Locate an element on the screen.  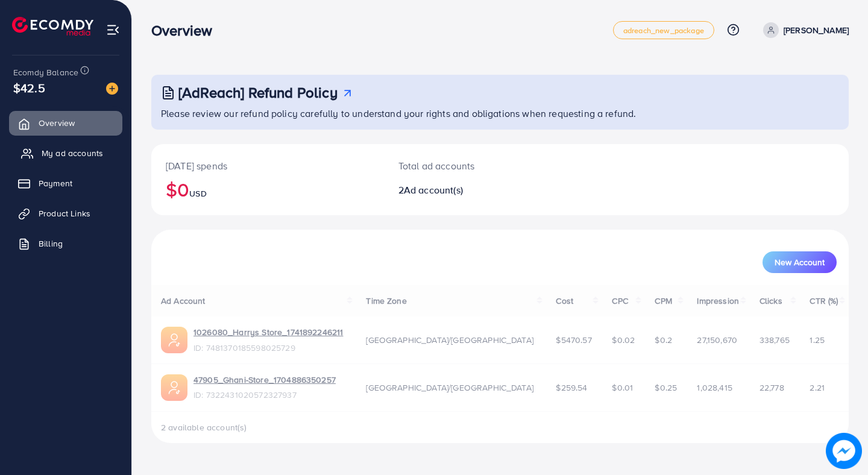
img: logo is located at coordinates (53, 26).